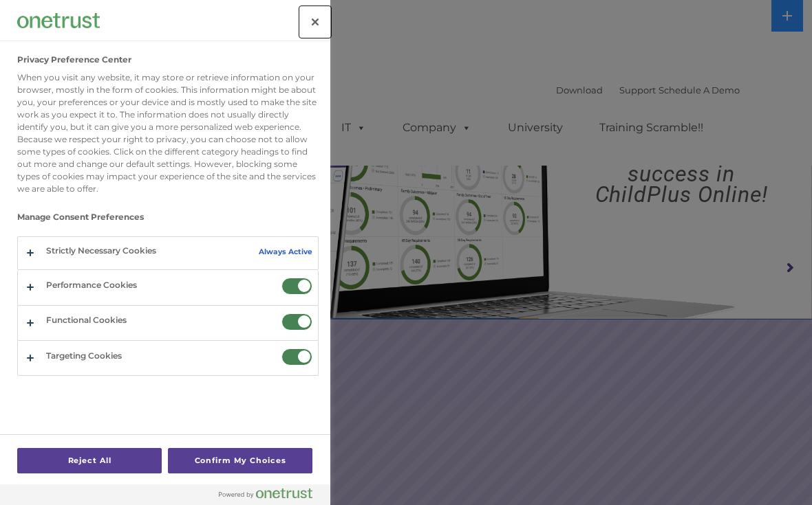 Image resolution: width=812 pixels, height=505 pixels. What do you see at coordinates (75, 60) in the screenshot?
I see `h2: Privacy Preference Center` at bounding box center [75, 60].